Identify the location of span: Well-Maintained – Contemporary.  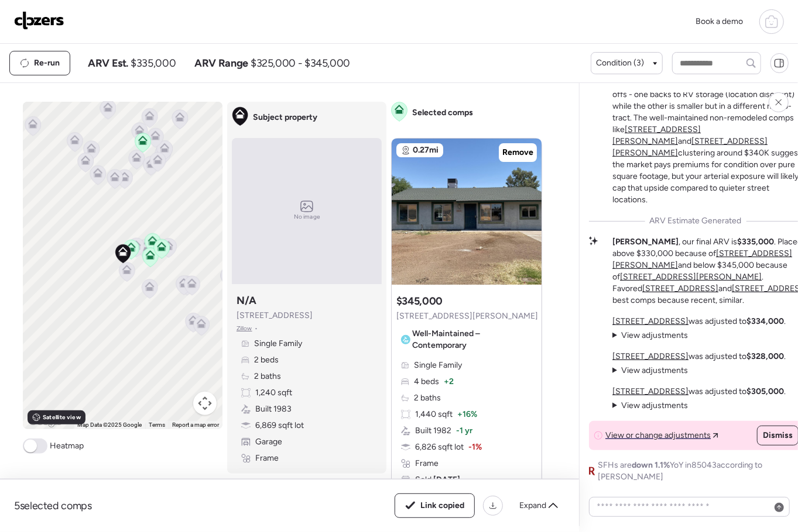
(473, 340).